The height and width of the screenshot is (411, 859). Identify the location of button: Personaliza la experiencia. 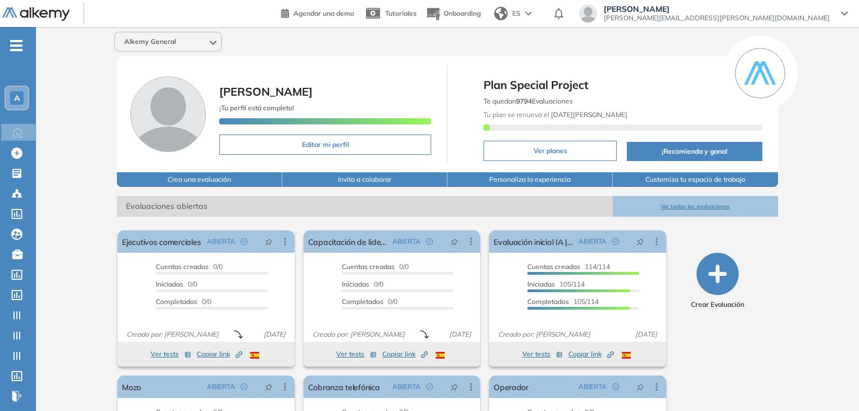
(530, 179).